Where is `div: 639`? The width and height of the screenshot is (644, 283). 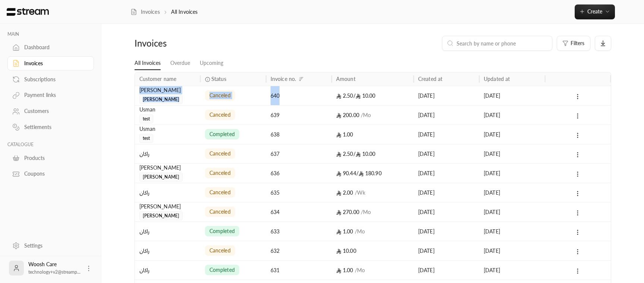 div: 639 is located at coordinates (299, 115).